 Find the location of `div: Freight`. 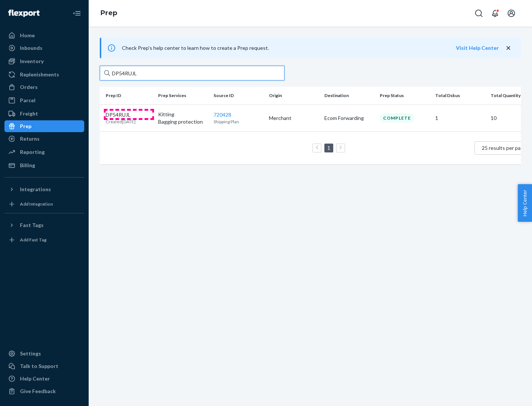

div: Freight is located at coordinates (29, 114).